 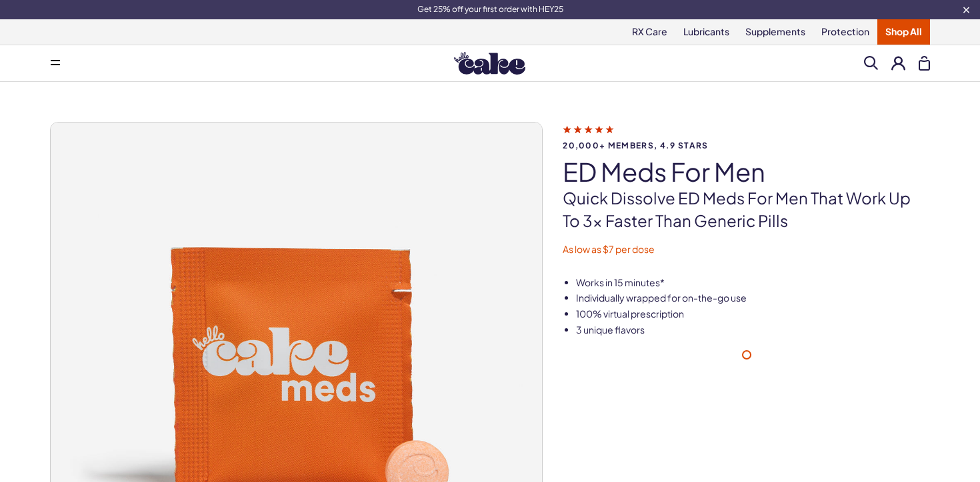 What do you see at coordinates (752, 314) in the screenshot?
I see `li: 100% virtual prescription` at bounding box center [752, 314].